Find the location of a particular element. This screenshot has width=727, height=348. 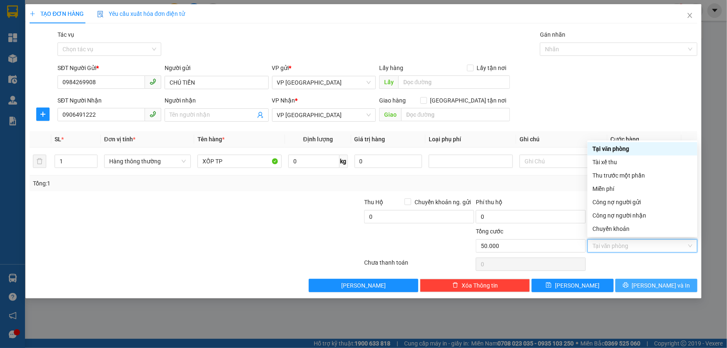

button: delete is located at coordinates (40, 161).